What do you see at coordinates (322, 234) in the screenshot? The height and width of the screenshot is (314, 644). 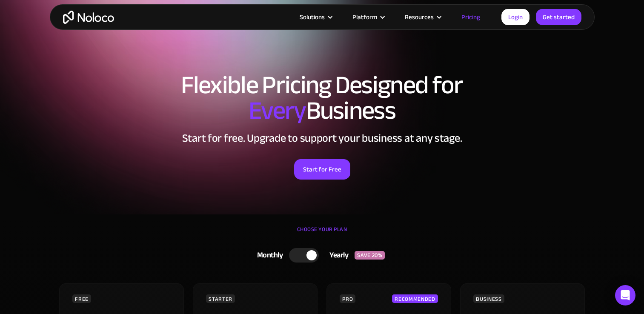 I see `div: CHOOSE YOUR PLAN` at bounding box center [322, 234].